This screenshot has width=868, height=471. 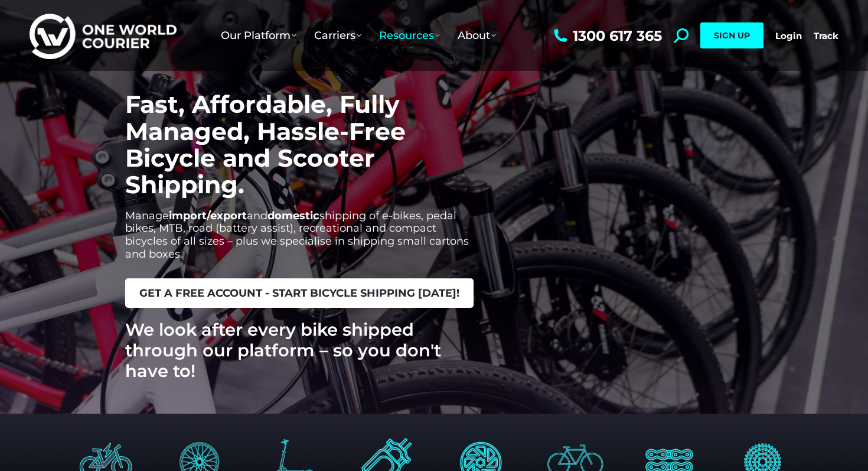 What do you see at coordinates (302, 350) in the screenshot?
I see `h2: We look after every bike shipped through our platform – so you don't have to!` at bounding box center [302, 350].